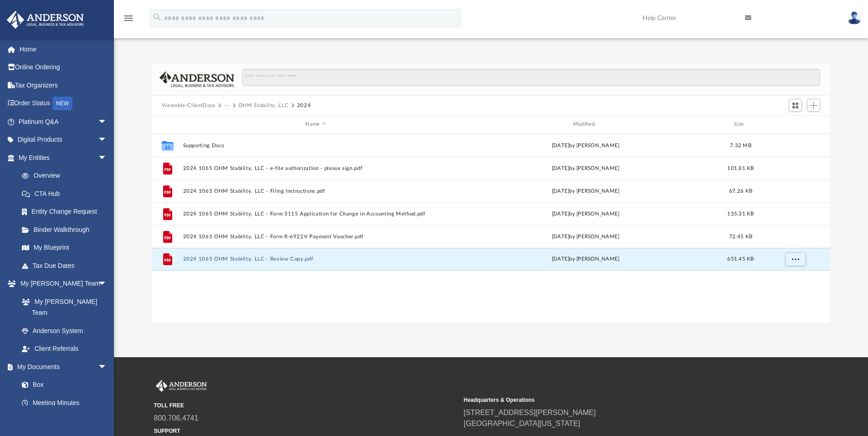  I want to click on span: 651.45 KB, so click(741, 259).